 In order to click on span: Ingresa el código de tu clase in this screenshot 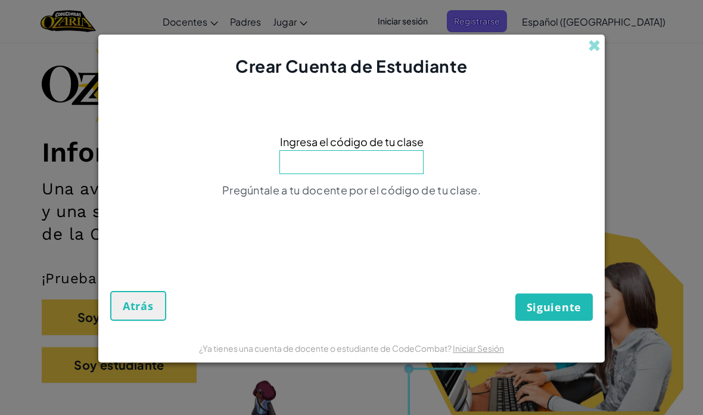, I will do `click(351, 141)`.